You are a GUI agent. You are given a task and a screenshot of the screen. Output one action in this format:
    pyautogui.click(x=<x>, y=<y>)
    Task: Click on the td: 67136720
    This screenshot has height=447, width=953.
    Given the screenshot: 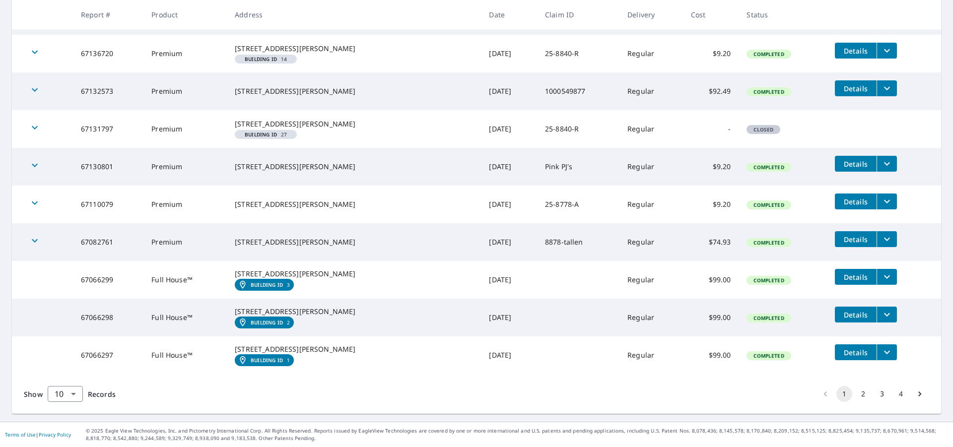 What is the action you would take?
    pyautogui.click(x=108, y=54)
    